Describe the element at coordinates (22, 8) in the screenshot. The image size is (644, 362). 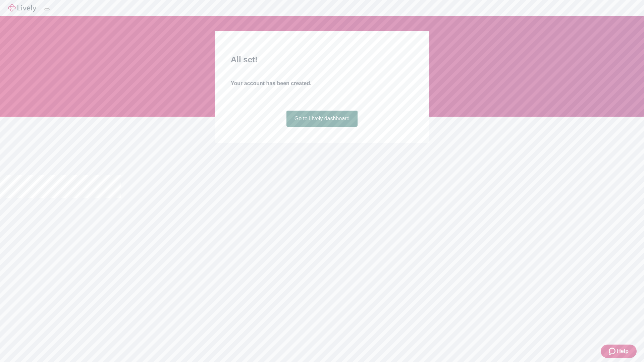
I see `img: Lively` at that location.